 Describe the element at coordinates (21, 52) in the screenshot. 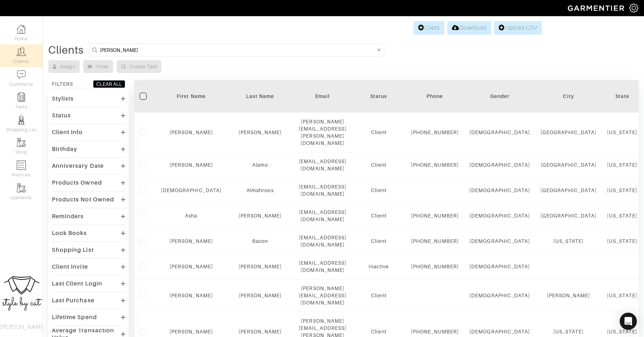

I see `img: clients-icon-6bae9207a08558b7cb47a8932f037763ab4055f8c8b6bfacd5dc20c3e0201464.png` at that location.